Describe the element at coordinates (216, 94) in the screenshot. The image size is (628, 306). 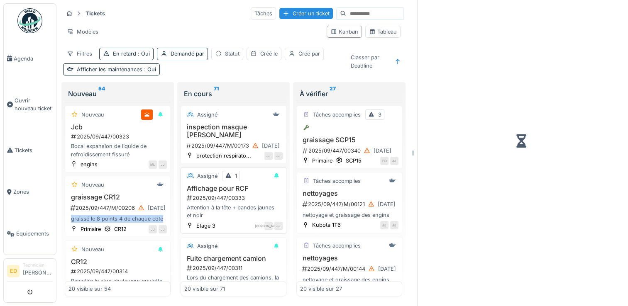
I see `sup: 71` at that location.